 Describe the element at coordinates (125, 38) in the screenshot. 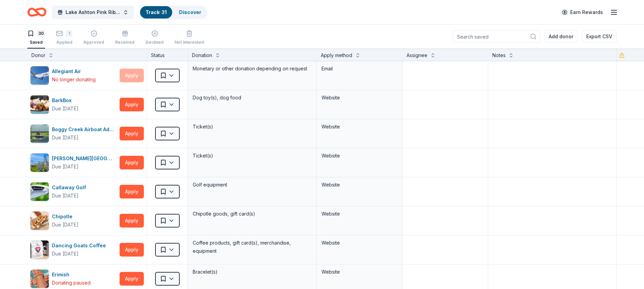

I see `button: Received` at that location.